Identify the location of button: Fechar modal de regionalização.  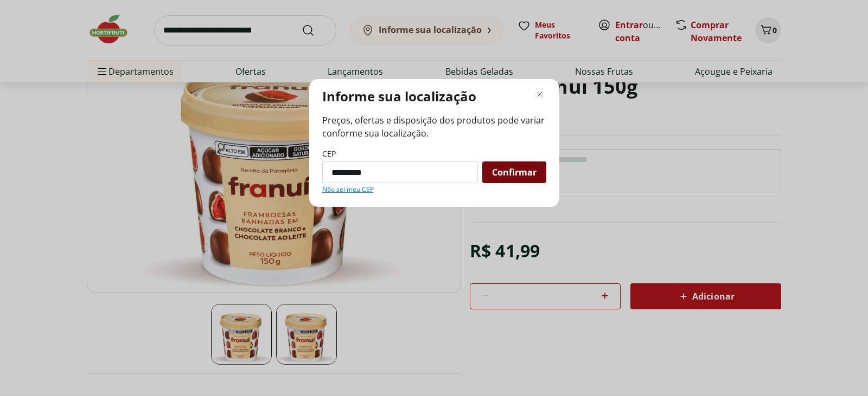
(540, 94).